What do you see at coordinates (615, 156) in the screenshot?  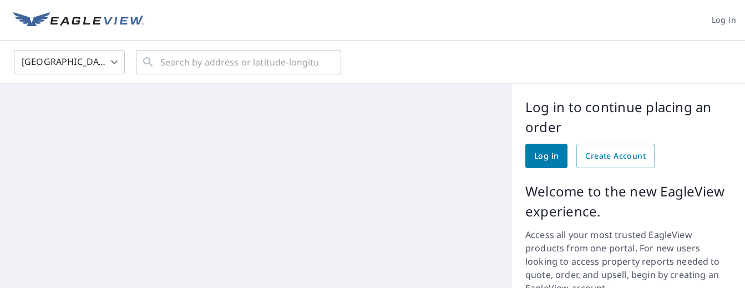 I see `span: Create Account` at bounding box center [615, 156].